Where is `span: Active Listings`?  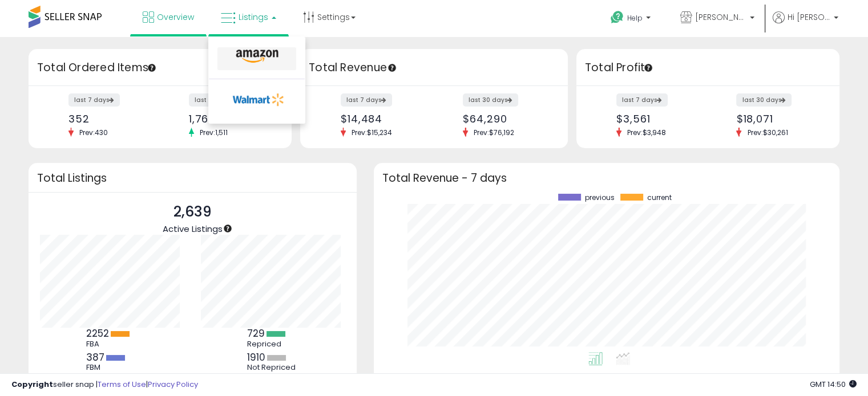
span: Active Listings is located at coordinates (192, 229).